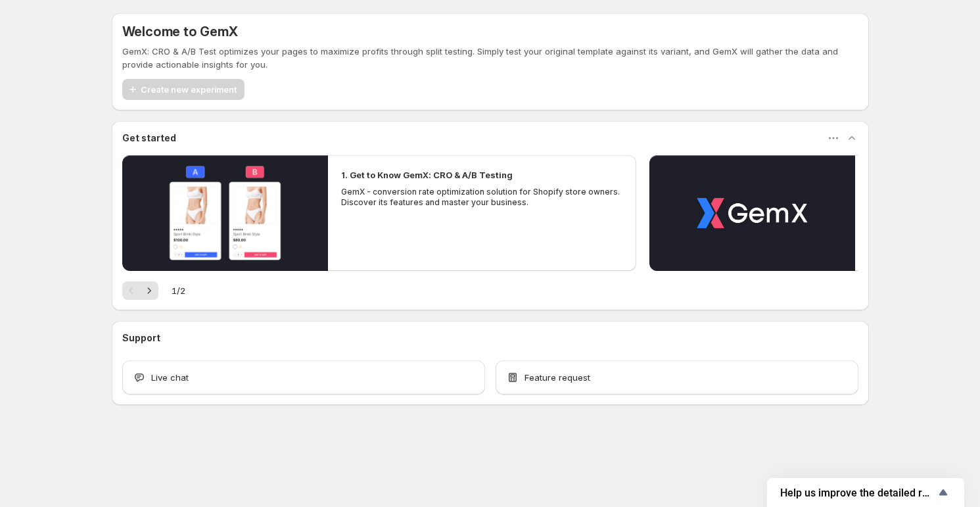  Describe the element at coordinates (180, 32) in the screenshot. I see `h5: Welcome to GemX` at that location.